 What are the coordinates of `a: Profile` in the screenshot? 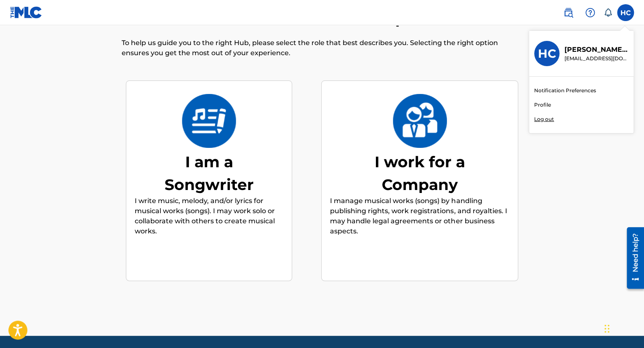 It's located at (542, 105).